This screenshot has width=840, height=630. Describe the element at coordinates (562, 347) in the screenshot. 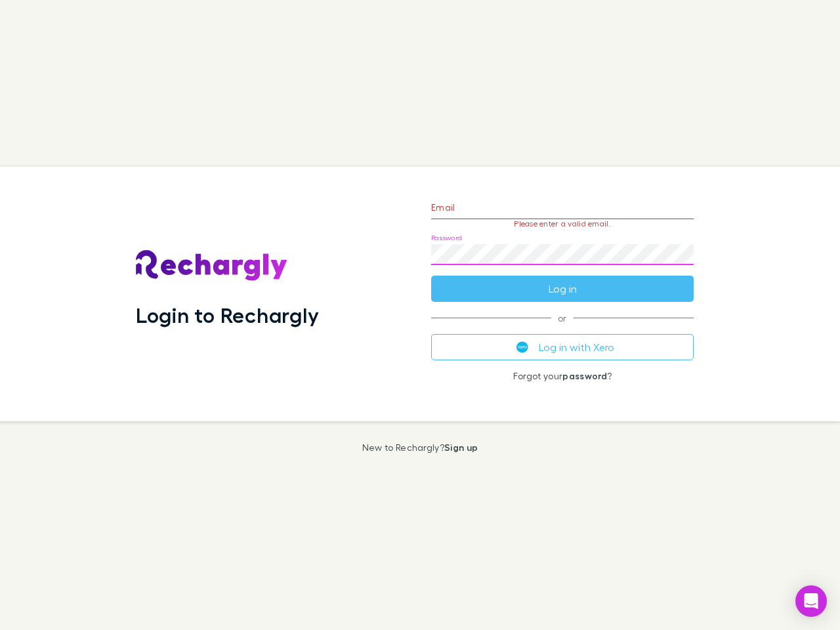

I see `button: Log in with Xero` at that location.